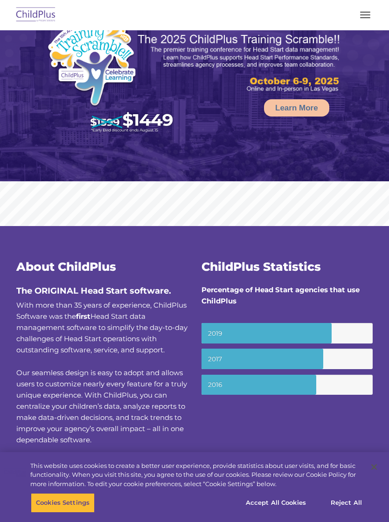 This screenshot has height=522, width=389. I want to click on a: Learn More, so click(297, 108).